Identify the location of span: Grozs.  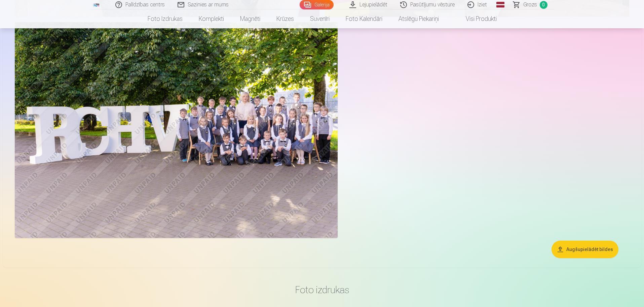
(530, 5).